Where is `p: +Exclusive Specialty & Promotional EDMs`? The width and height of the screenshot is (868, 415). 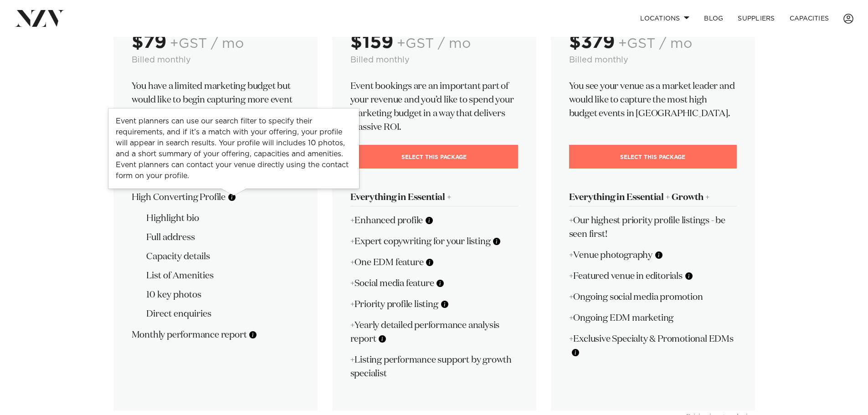 p: +Exclusive Specialty & Promotional EDMs is located at coordinates (653, 345).